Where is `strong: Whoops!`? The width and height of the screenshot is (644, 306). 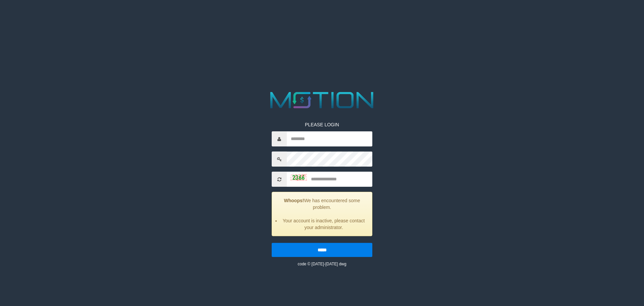 strong: Whoops! is located at coordinates (294, 200).